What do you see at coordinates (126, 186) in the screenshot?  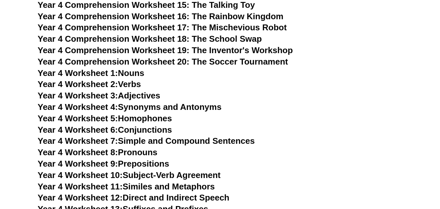 I see `a: Year 4 Worksheet 11:Similes and Metaphors` at bounding box center [126, 186].